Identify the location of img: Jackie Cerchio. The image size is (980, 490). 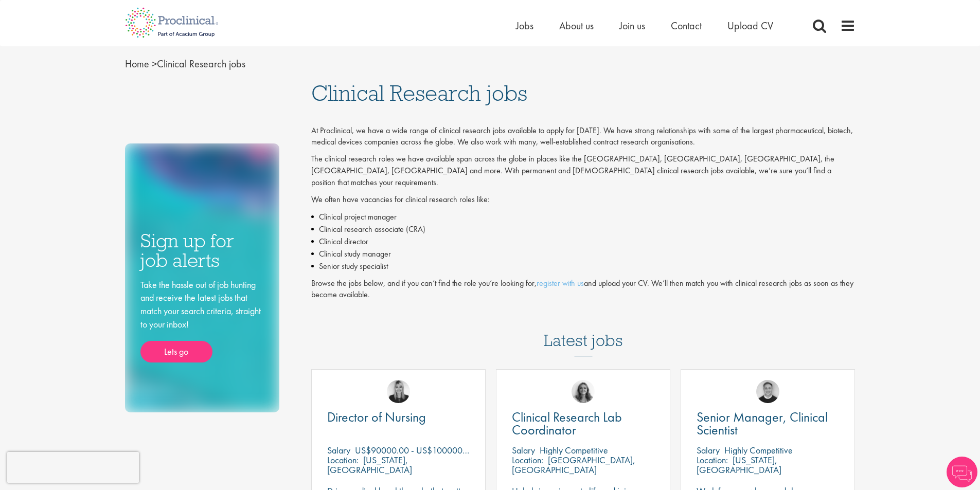
(582, 391).